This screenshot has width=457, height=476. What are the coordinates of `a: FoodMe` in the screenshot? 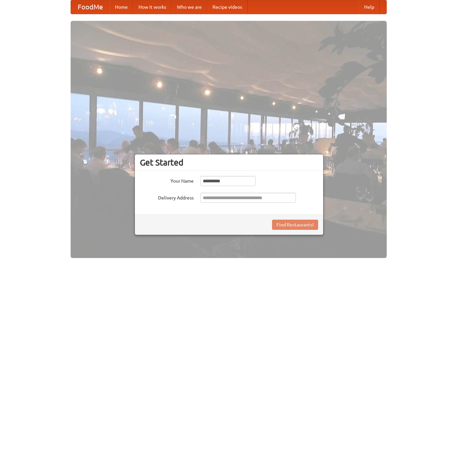 It's located at (90, 7).